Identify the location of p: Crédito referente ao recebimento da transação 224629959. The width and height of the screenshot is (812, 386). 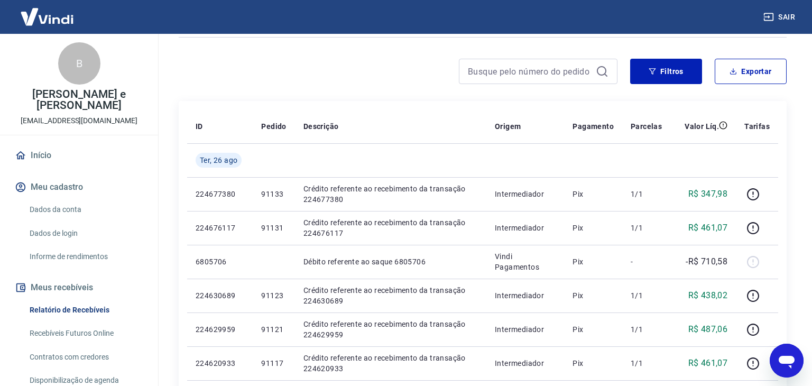
(391, 329).